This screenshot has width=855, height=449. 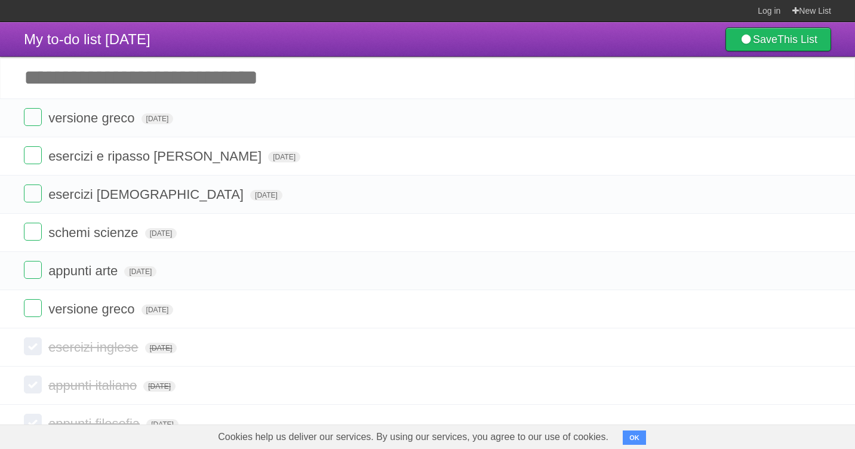 I want to click on span: esercizi inglese, so click(x=94, y=347).